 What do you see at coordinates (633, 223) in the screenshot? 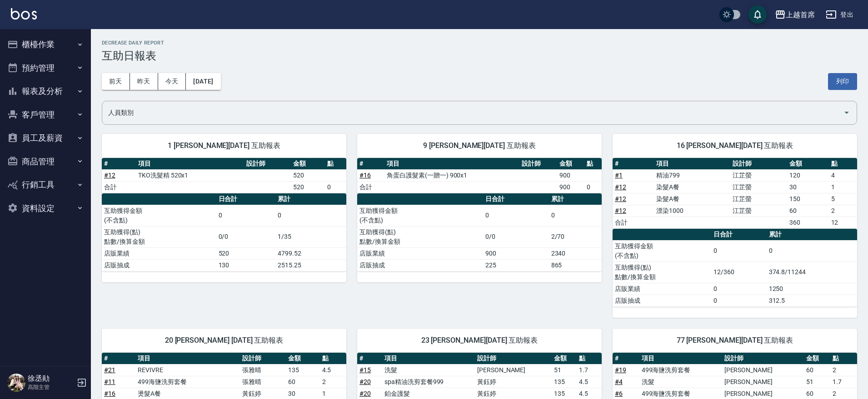
I see `td: 合計` at bounding box center [633, 223].